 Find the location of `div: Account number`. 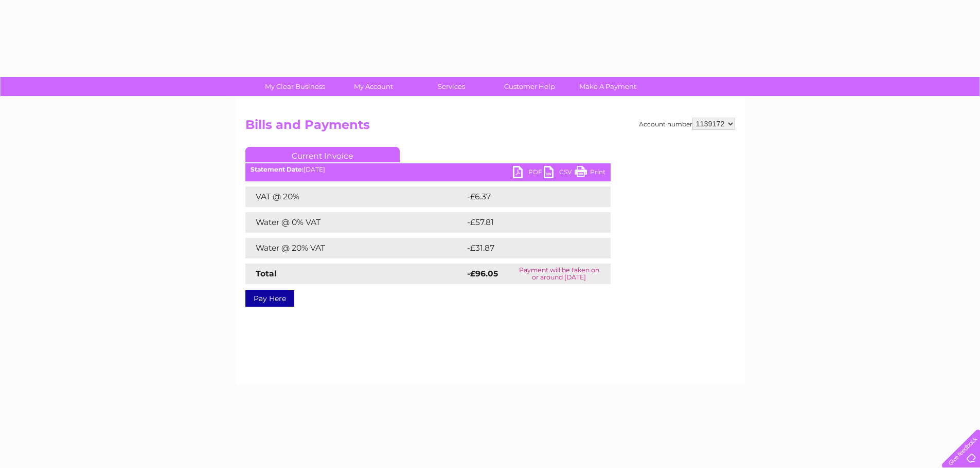

div: Account number is located at coordinates (687, 124).